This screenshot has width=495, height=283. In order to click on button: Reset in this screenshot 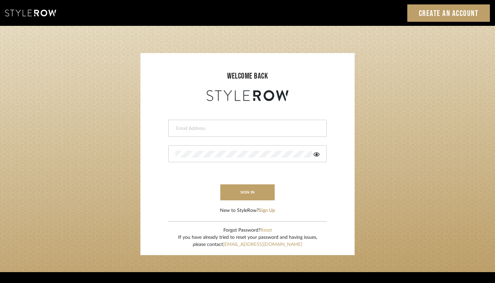, I will do `click(266, 230)`.